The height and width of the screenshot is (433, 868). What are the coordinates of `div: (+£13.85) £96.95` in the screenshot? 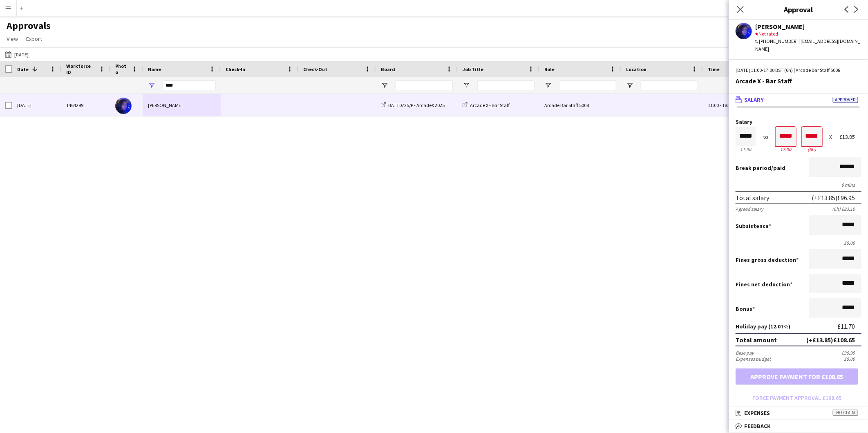 It's located at (834, 198).